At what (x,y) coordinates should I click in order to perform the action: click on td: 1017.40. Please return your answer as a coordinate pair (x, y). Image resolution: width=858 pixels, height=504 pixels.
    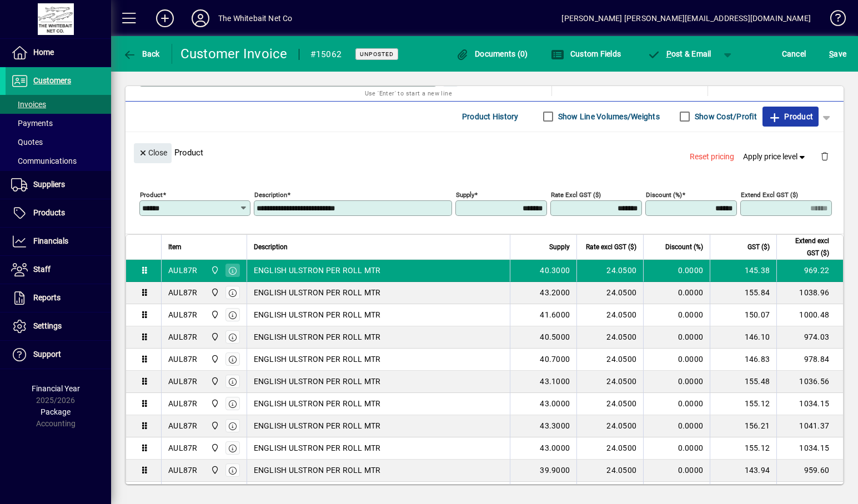
    Looking at the image, I should click on (810, 493).